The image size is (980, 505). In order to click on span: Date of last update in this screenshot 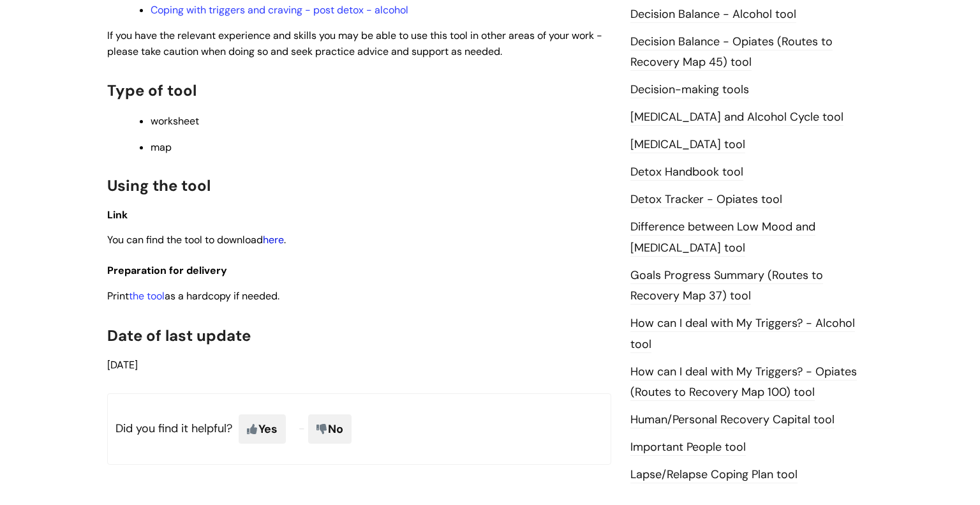, I will do `click(179, 335)`.